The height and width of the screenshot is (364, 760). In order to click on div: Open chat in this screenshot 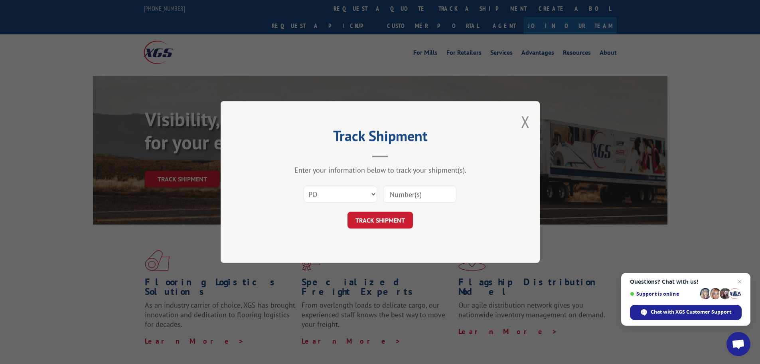, I will do `click(739, 344)`.